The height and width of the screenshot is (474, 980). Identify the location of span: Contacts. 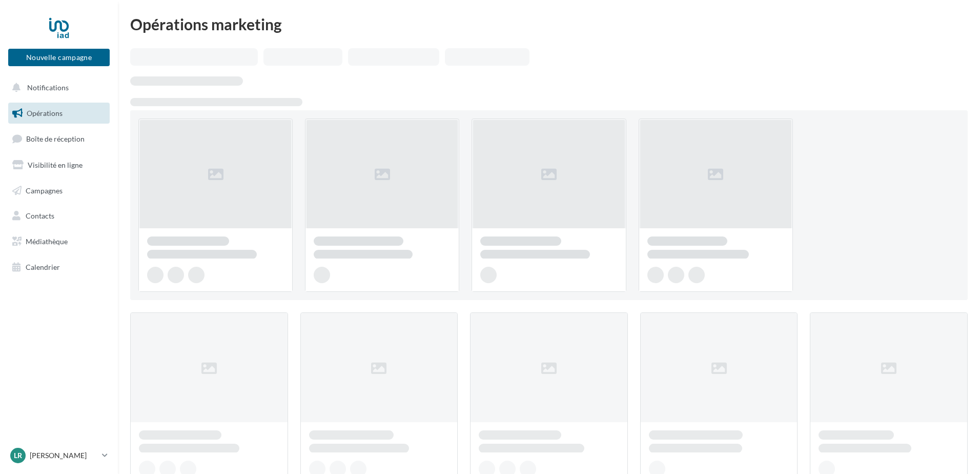
(40, 215).